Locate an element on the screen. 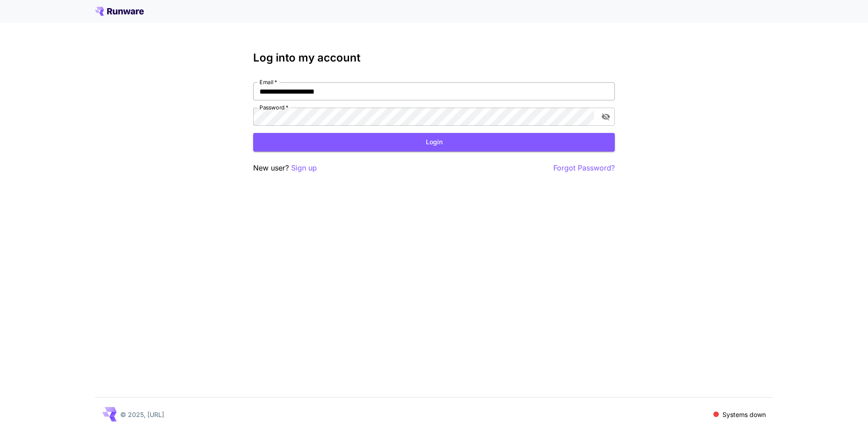 Image resolution: width=868 pixels, height=431 pixels. button: Sign up is located at coordinates (304, 167).